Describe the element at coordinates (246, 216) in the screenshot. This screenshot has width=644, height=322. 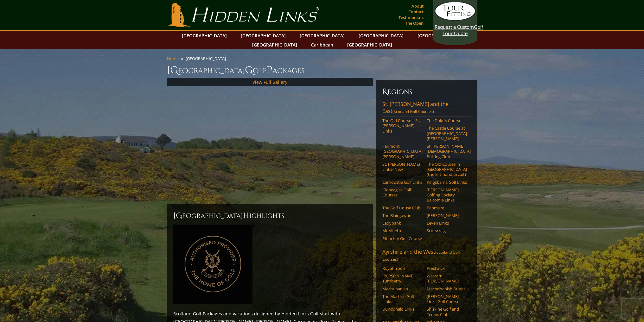
I see `span: H` at that location.